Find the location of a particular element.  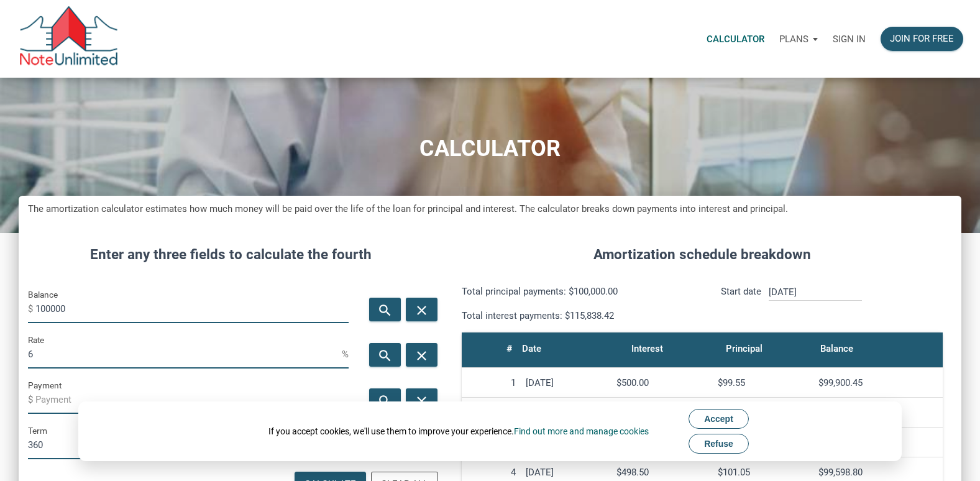

a: Find out more and manage cookies is located at coordinates (581, 431).